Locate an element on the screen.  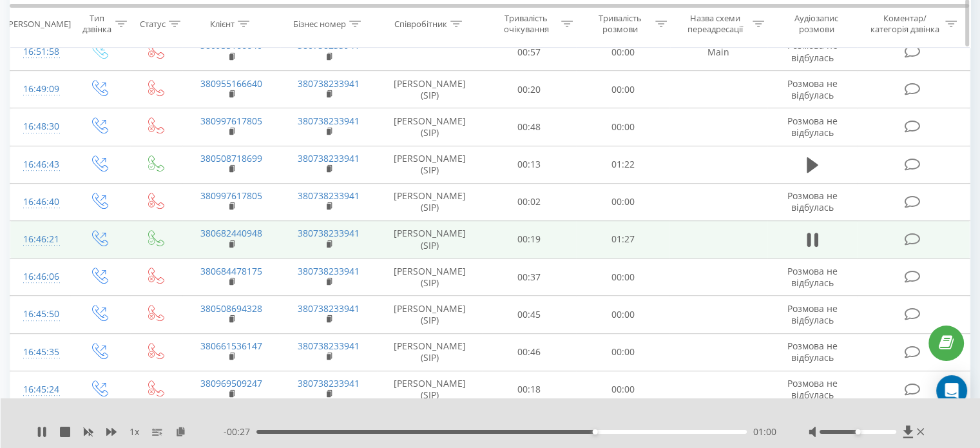
div: Тип дзвінка is located at coordinates (96, 25).